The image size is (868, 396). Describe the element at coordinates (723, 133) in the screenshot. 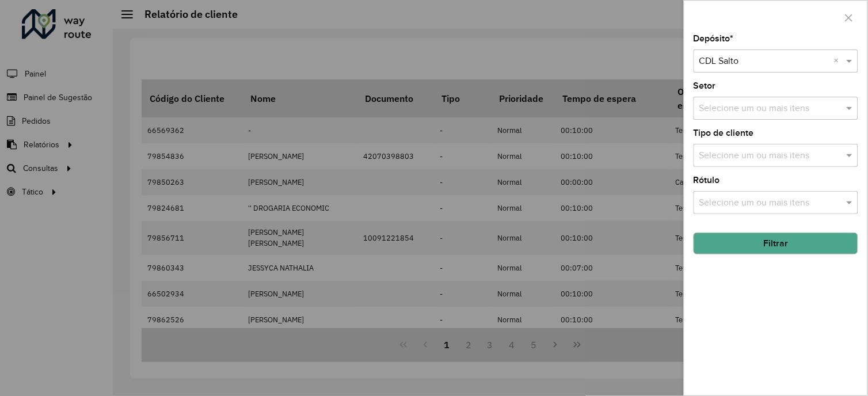

I see `label: Tipo de cliente` at that location.